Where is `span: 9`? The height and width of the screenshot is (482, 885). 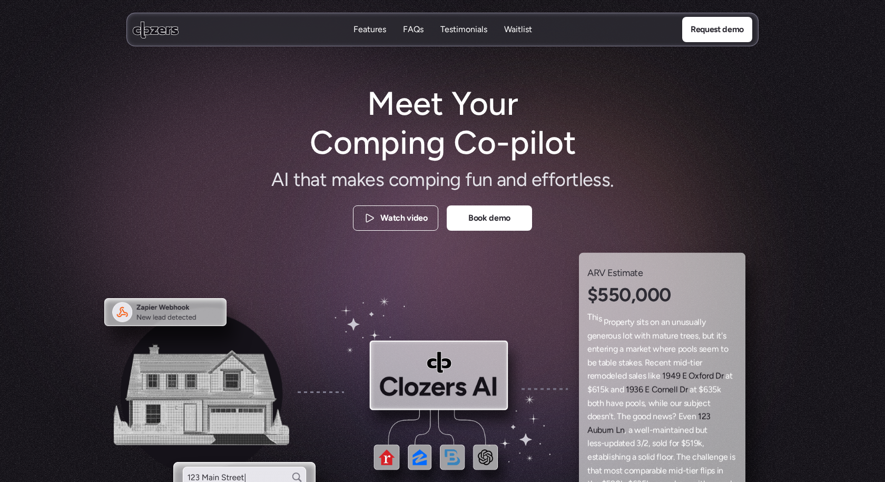 span: 9 is located at coordinates (678, 376).